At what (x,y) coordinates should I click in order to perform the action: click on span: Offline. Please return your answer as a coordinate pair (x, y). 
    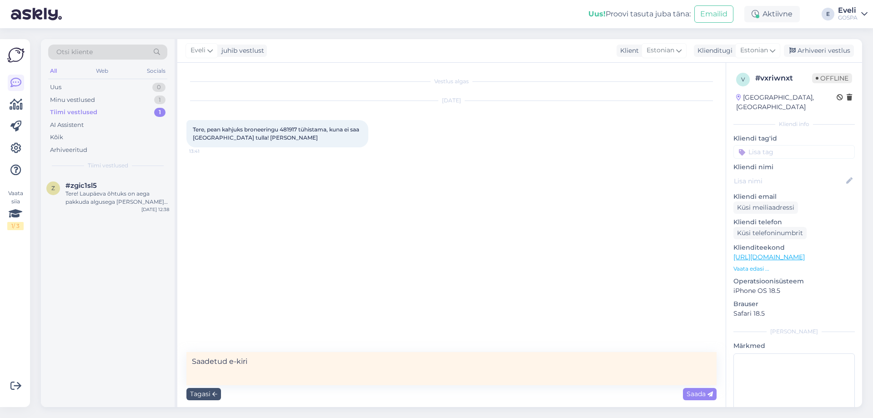
    Looking at the image, I should click on (832, 78).